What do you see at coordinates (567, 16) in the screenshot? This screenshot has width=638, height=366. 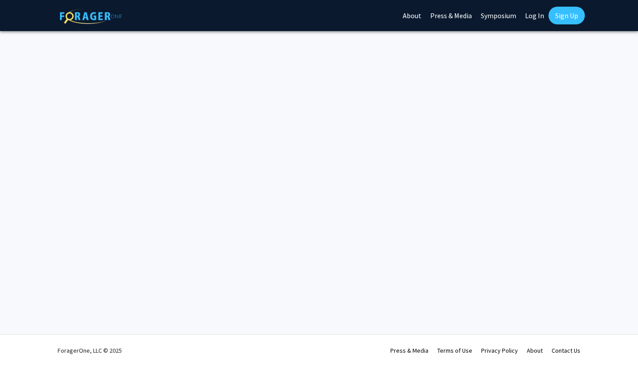 I see `a: Sign Up` at bounding box center [567, 16].